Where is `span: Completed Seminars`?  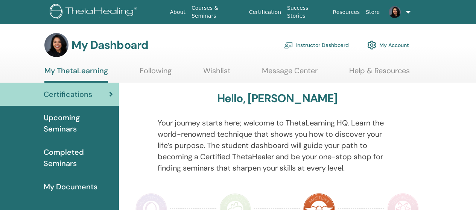 span: Completed Seminars is located at coordinates (78, 158).